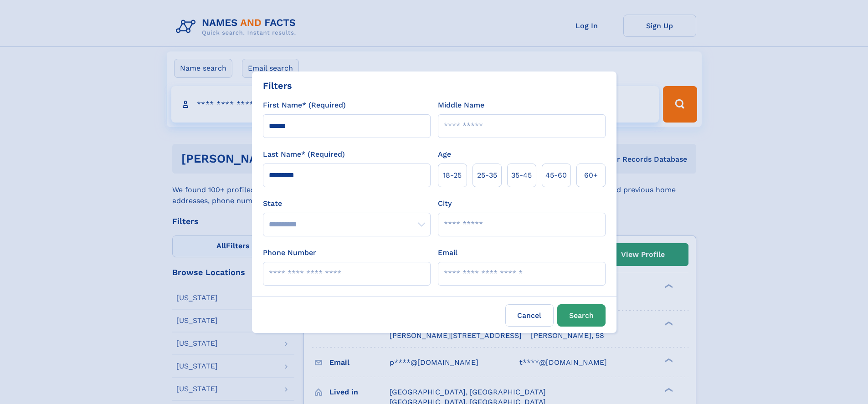  I want to click on label: Email, so click(447, 253).